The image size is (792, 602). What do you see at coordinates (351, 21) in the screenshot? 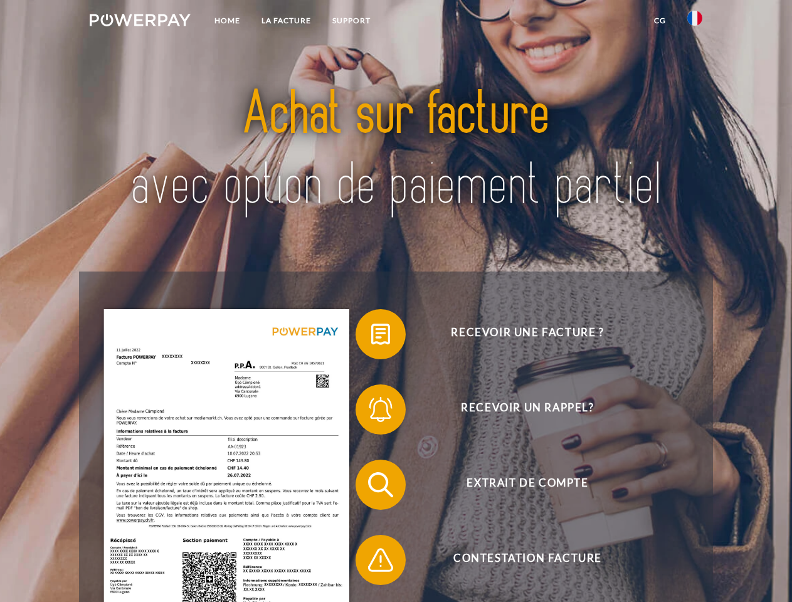
I see `a: Support` at bounding box center [351, 21].